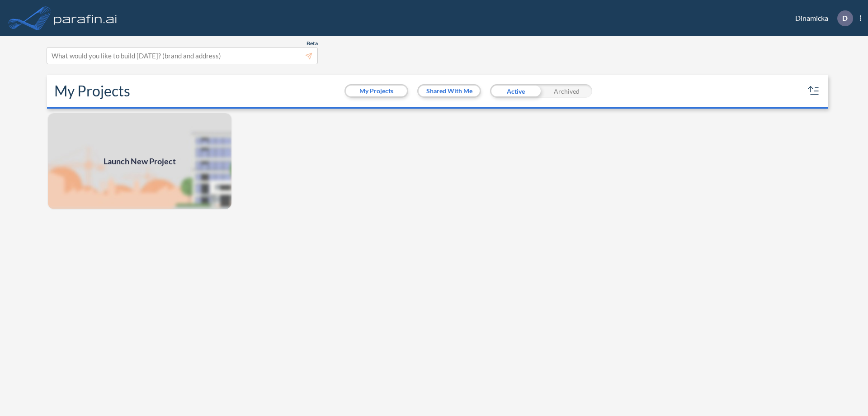 The width and height of the screenshot is (868, 416). Describe the element at coordinates (515, 91) in the screenshot. I see `div: Active` at that location.